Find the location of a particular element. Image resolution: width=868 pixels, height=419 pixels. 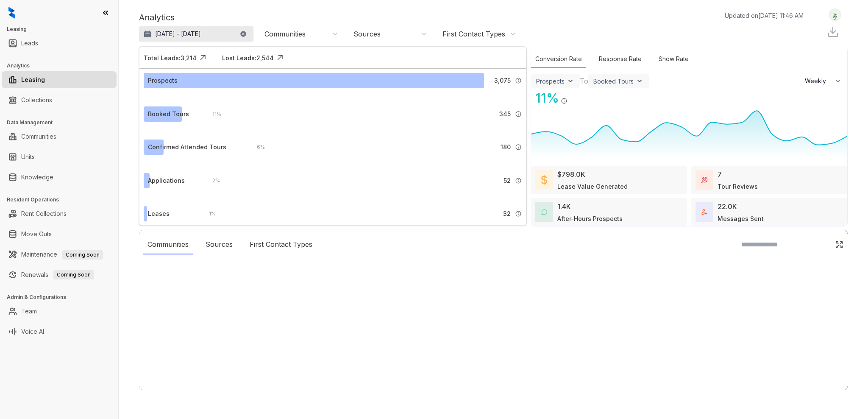

a: Communities is located at coordinates (39, 137).